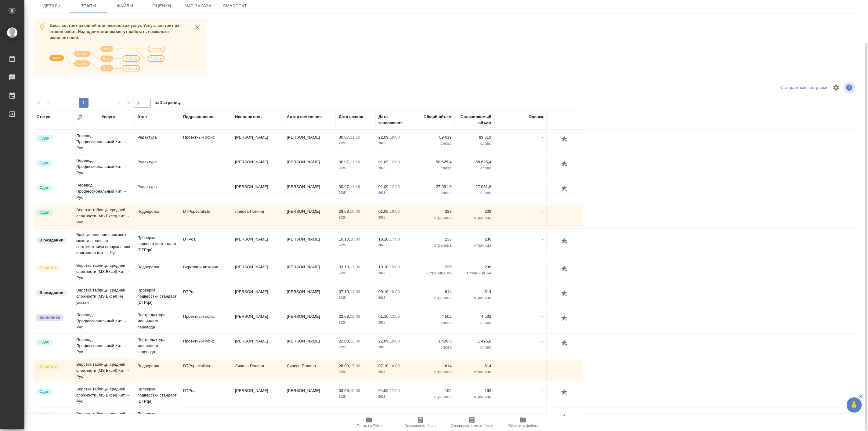  I want to click on td: Восстановление сложного макета с полным соответствием оформлению оригинала Кит → Рус, so click(104, 244).